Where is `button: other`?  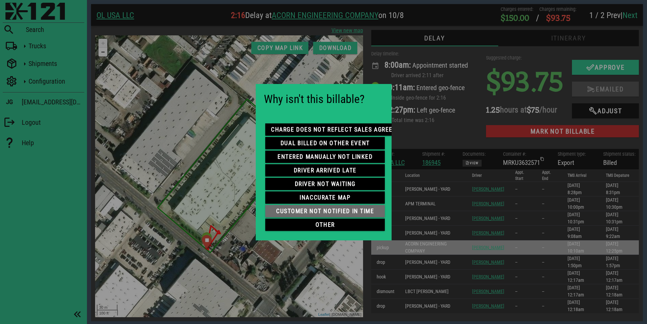
button: other is located at coordinates (325, 224).